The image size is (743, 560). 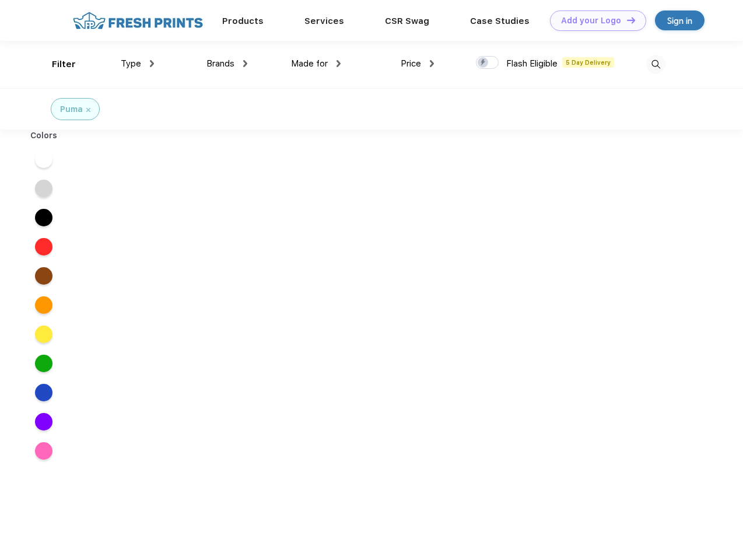 What do you see at coordinates (221, 64) in the screenshot?
I see `span: Brands` at bounding box center [221, 64].